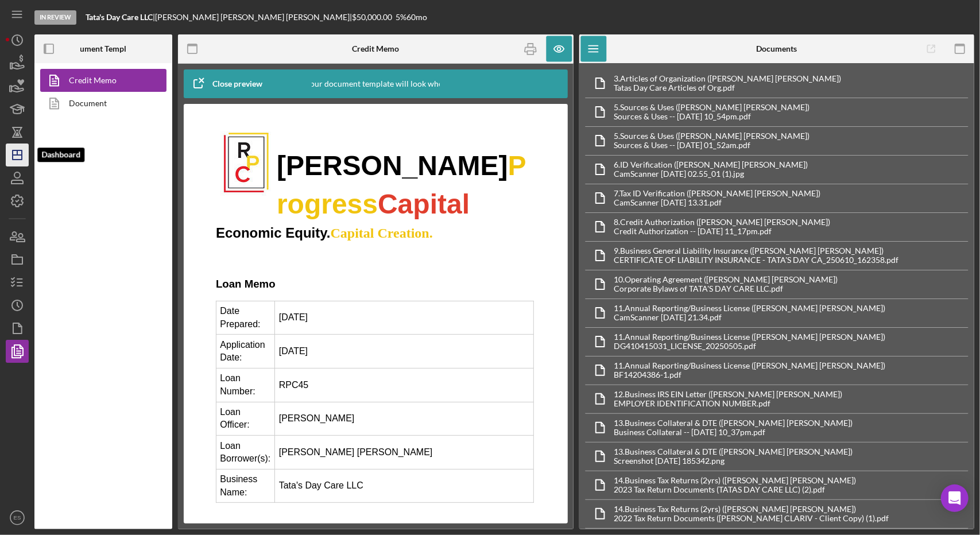  Describe the element at coordinates (100, 103) in the screenshot. I see `a: Document` at that location.